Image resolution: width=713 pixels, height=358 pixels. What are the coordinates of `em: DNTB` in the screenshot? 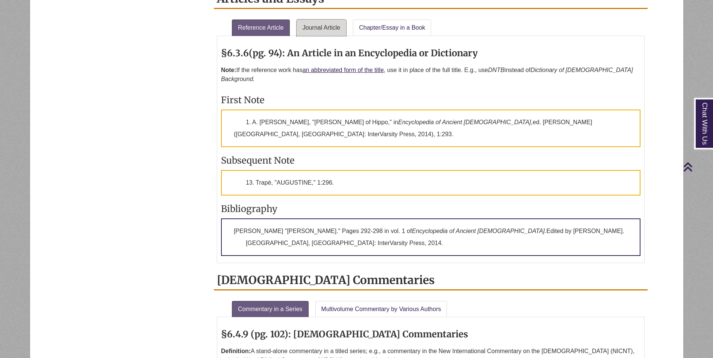 It's located at (496, 70).